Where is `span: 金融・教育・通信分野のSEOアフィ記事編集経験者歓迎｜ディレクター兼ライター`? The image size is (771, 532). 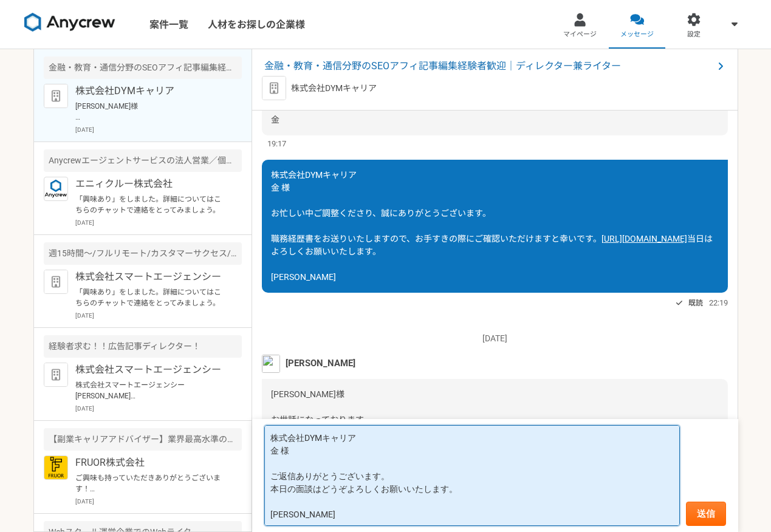 span: 金融・教育・通信分野のSEOアフィ記事編集経験者歓迎｜ディレクター兼ライター is located at coordinates (488, 66).